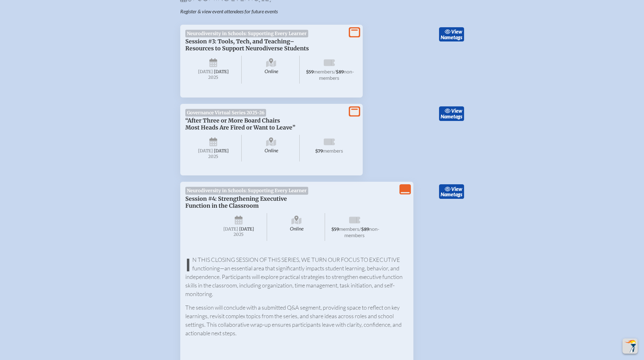 This screenshot has height=360, width=644. Describe the element at coordinates (225, 113) in the screenshot. I see `span: Governance Virtual Series 2025-26` at that location.